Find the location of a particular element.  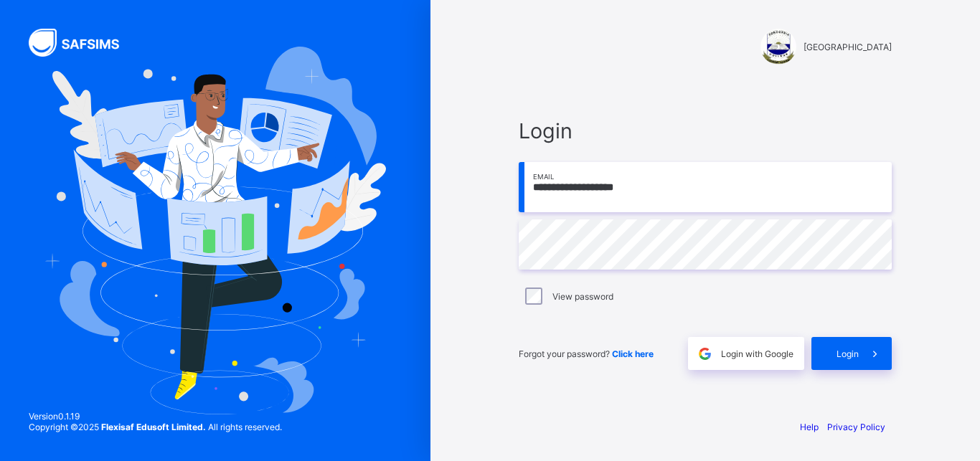

span: Copyright © 2025 All rights reserved. is located at coordinates (155, 427).